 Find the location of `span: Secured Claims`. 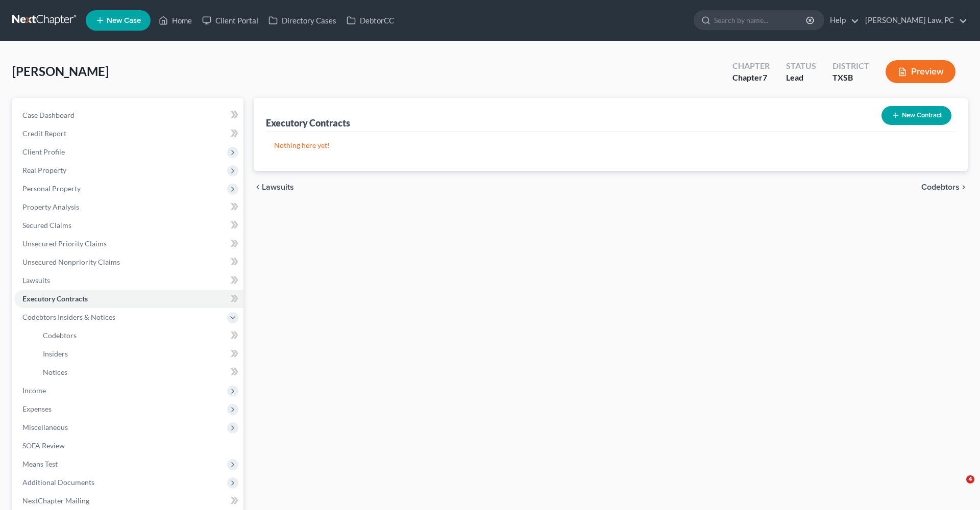

span: Secured Claims is located at coordinates (47, 225).